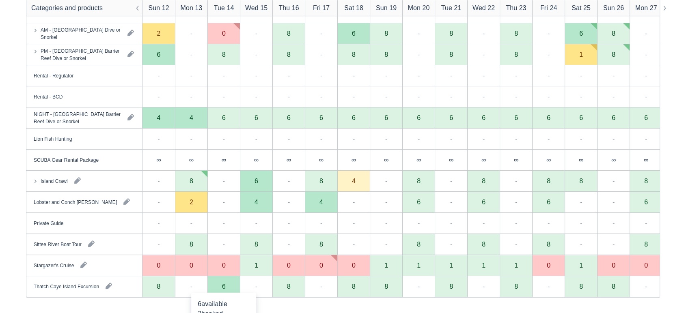 The image size is (686, 313). What do you see at coordinates (191, 203) in the screenshot?
I see `div: 2` at bounding box center [191, 203].